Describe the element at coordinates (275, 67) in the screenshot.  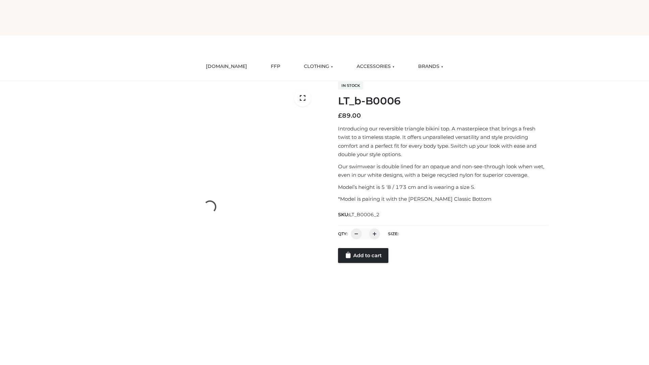
I see `a: FFP` at that location.